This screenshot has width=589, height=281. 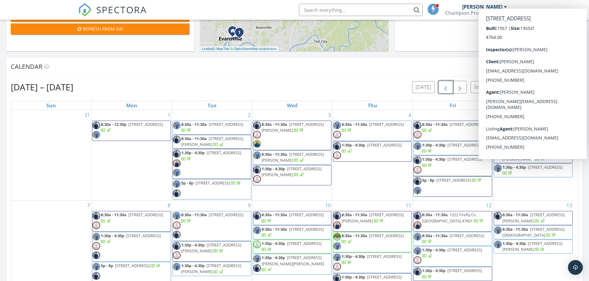 I want to click on td: Go to August 31, 2025, so click(x=51, y=155).